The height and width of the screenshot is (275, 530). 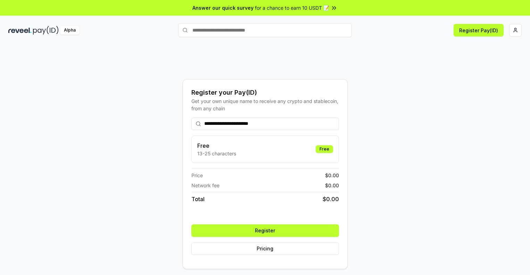 I want to click on div: Register your Pay(ID), so click(x=265, y=93).